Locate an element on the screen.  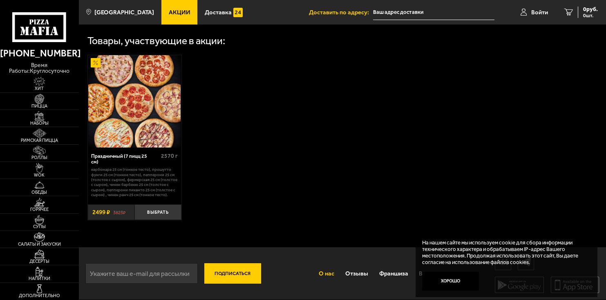
p: Карбонара 25 см (тонкое тесто), Прошутто Фунги 25 см (тонкое тесто), Пепперони 25 см (толстое с с... is located at coordinates (135, 182).